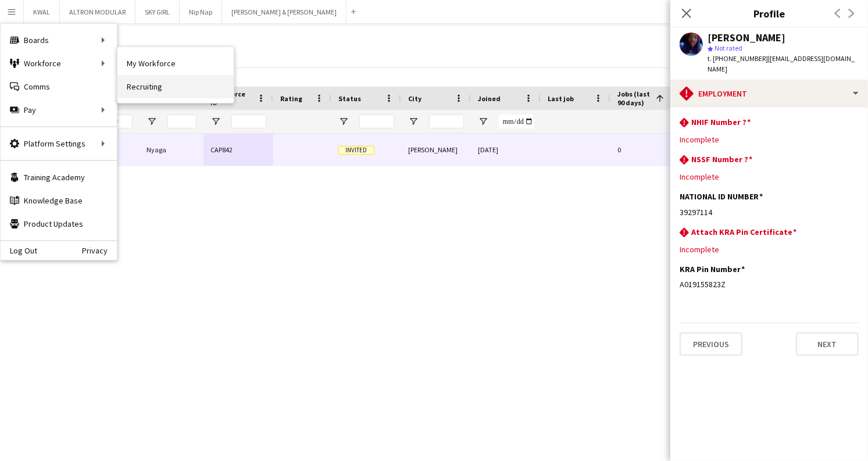 Image resolution: width=868 pixels, height=461 pixels. What do you see at coordinates (59, 144) in the screenshot?
I see `div: Platform Settings` at bounding box center [59, 144].